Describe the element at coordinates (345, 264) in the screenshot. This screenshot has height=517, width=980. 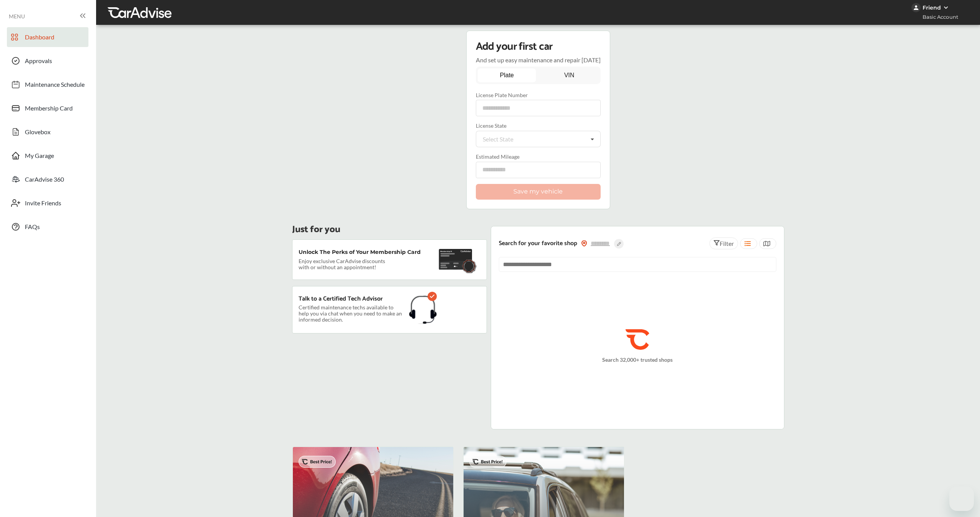
I see `p: Enjoy exclusive CarAdvise discounts with or without an appointment!` at that location.